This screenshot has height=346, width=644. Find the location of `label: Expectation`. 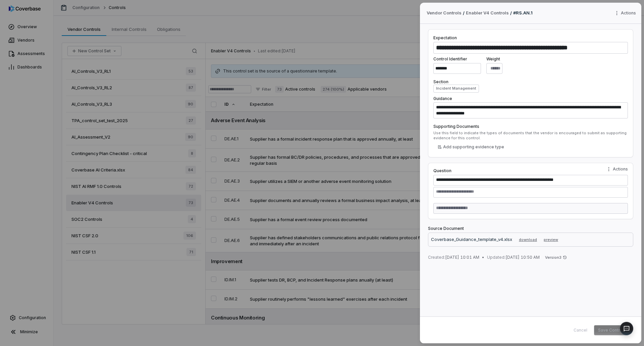

label: Expectation is located at coordinates (445, 38).